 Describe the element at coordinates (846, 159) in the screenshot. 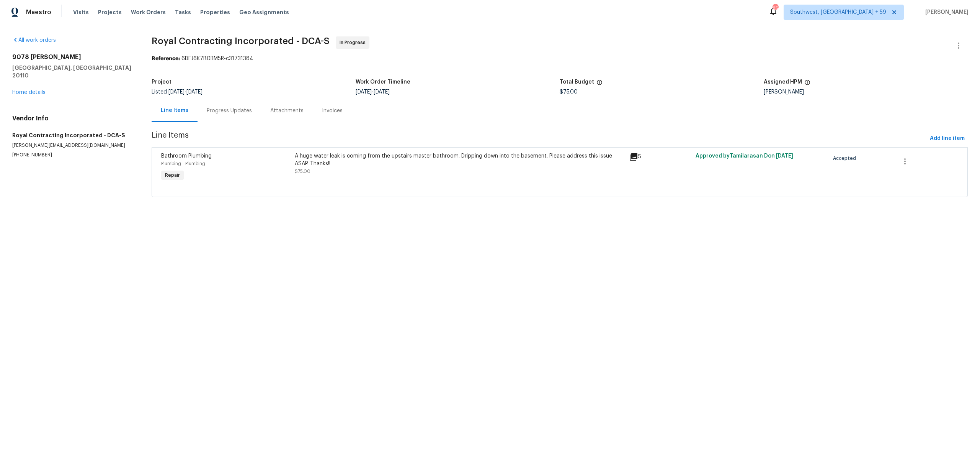

I see `span: Accepted` at that location.